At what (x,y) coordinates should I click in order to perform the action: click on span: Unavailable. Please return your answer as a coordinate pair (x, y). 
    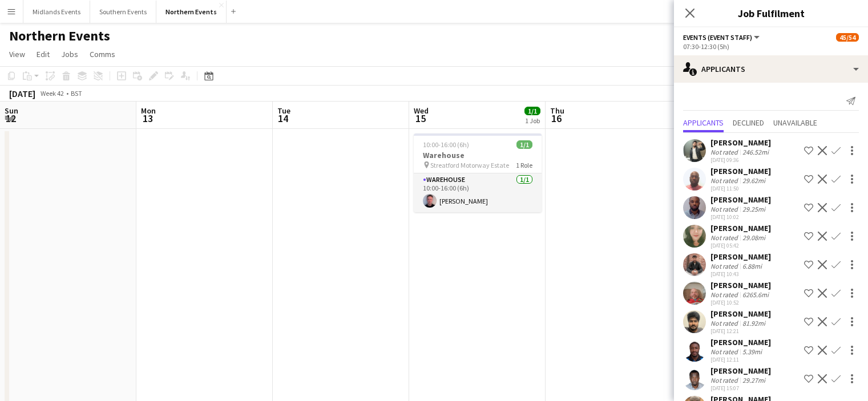
    Looking at the image, I should click on (795, 123).